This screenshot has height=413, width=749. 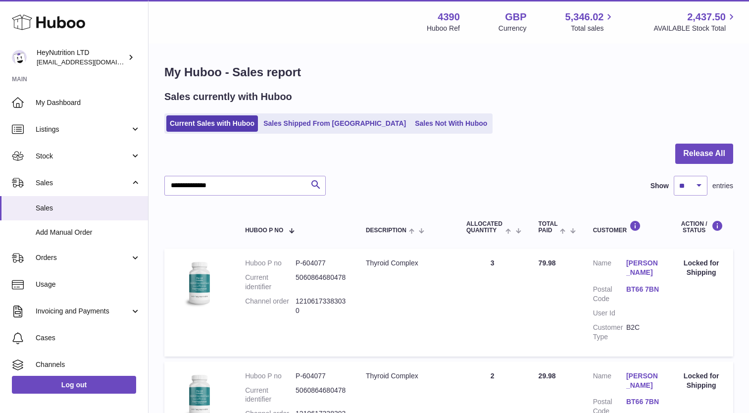 I want to click on strong: GBP, so click(x=515, y=17).